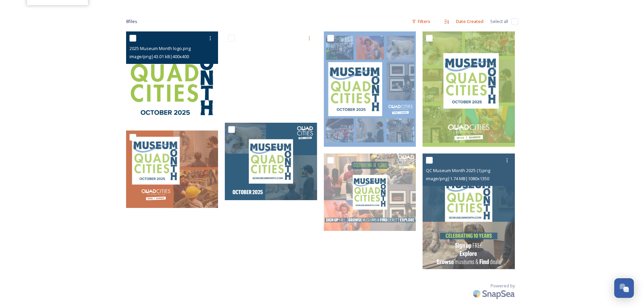 This screenshot has height=308, width=644. I want to click on span: Powered by, so click(503, 286).